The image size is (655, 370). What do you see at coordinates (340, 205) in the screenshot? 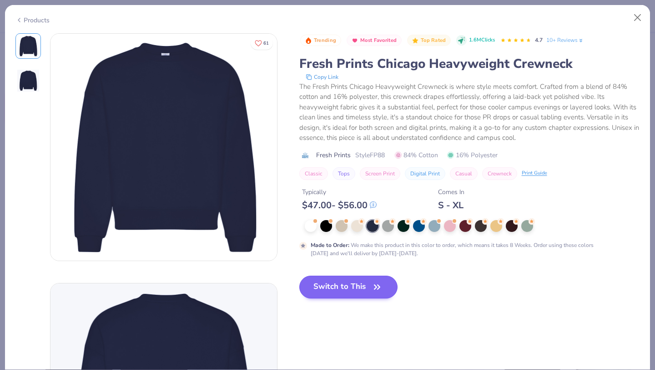
I see `div: $ 47.00 - $ 56.00` at bounding box center [340, 205].